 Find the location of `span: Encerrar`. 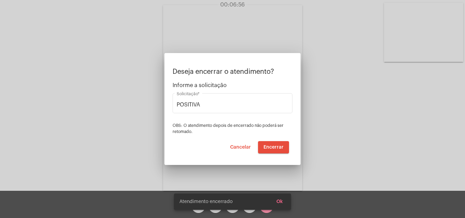

span: Encerrar is located at coordinates (273, 147).